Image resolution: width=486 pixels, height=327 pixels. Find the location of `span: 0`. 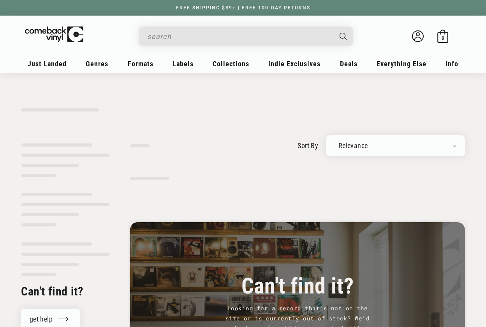

span: 0 is located at coordinates (443, 38).